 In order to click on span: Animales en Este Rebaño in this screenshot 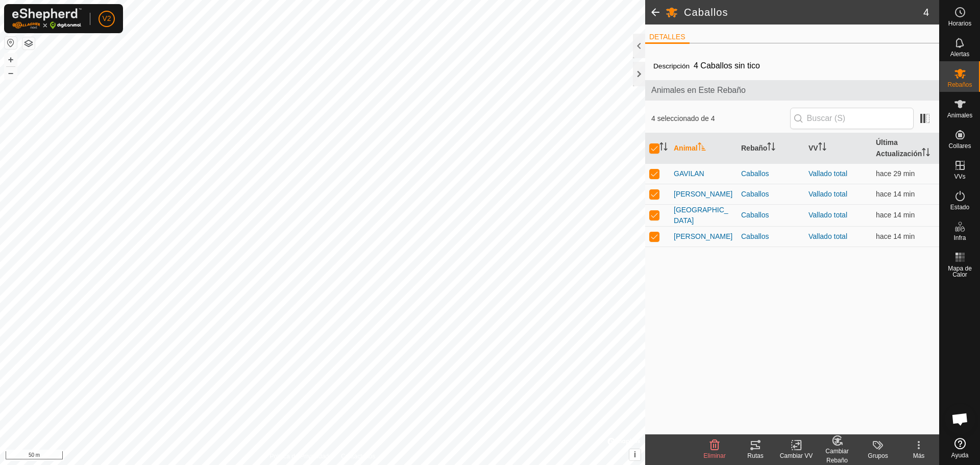, I will do `click(792, 90)`.